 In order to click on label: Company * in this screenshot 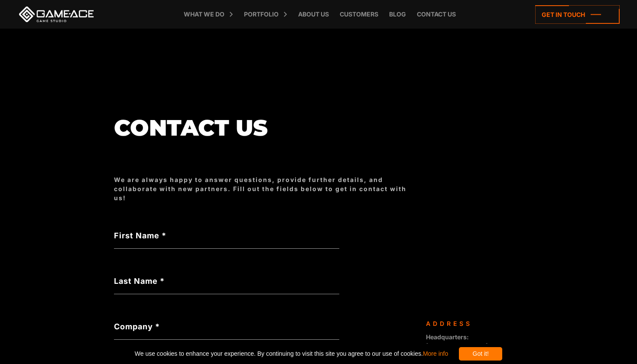, I will do `click(227, 326)`.